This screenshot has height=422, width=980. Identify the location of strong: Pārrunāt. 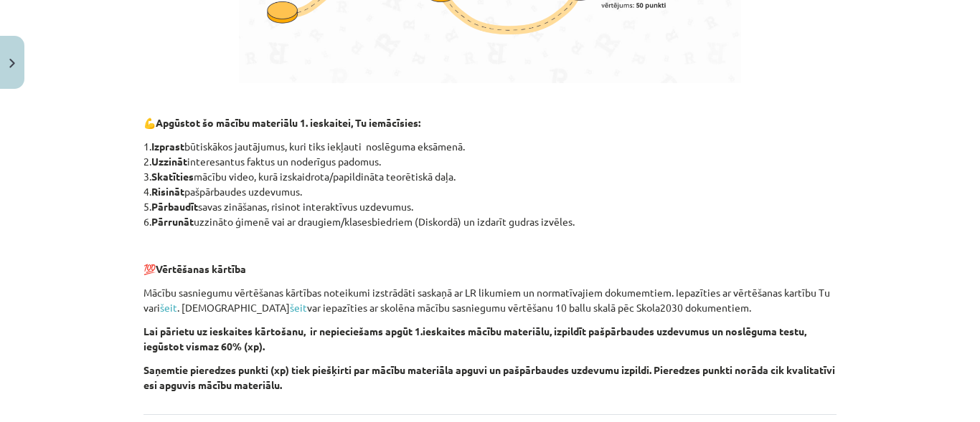
(172, 221).